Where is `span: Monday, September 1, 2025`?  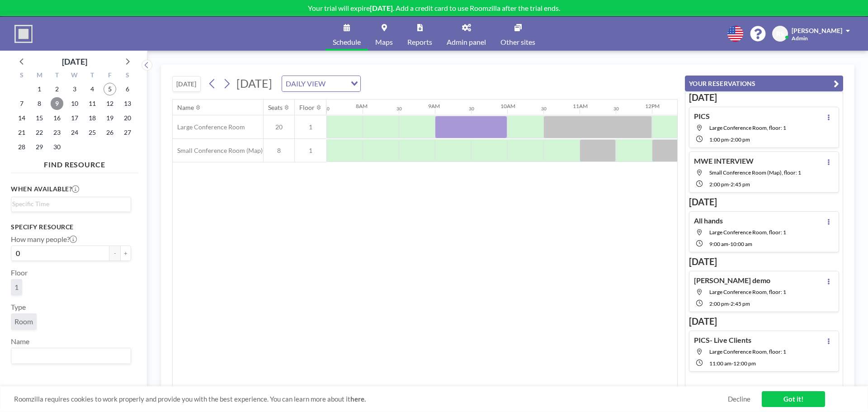
span: Monday, September 1, 2025 is located at coordinates (39, 89).